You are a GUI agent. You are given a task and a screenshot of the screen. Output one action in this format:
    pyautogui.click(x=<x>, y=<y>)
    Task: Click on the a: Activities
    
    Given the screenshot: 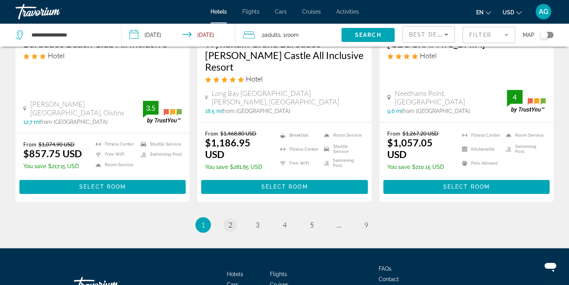 What is the action you would take?
    pyautogui.click(x=348, y=12)
    